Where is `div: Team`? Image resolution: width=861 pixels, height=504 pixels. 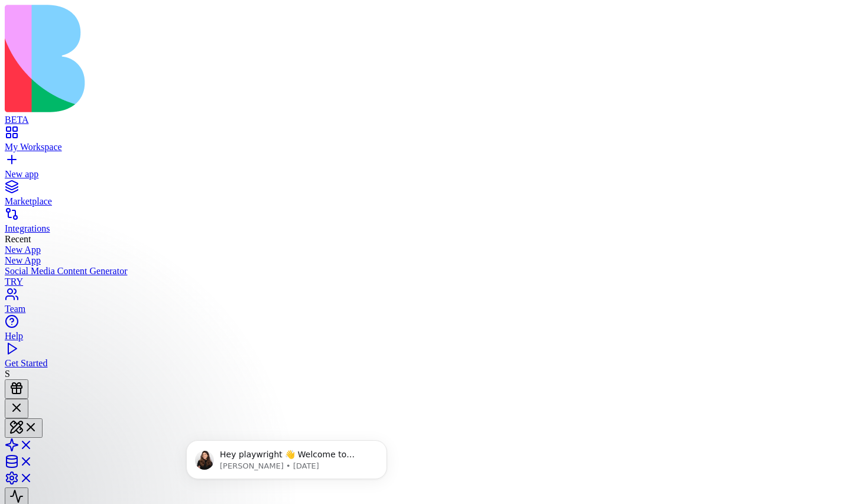 div: Team is located at coordinates (430, 309).